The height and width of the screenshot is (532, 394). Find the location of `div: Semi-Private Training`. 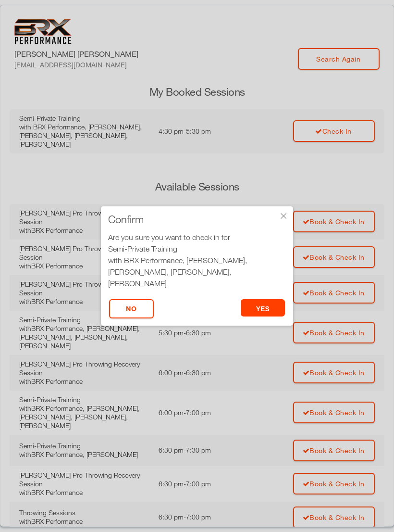

div: Semi-Private Training is located at coordinates (197, 249).